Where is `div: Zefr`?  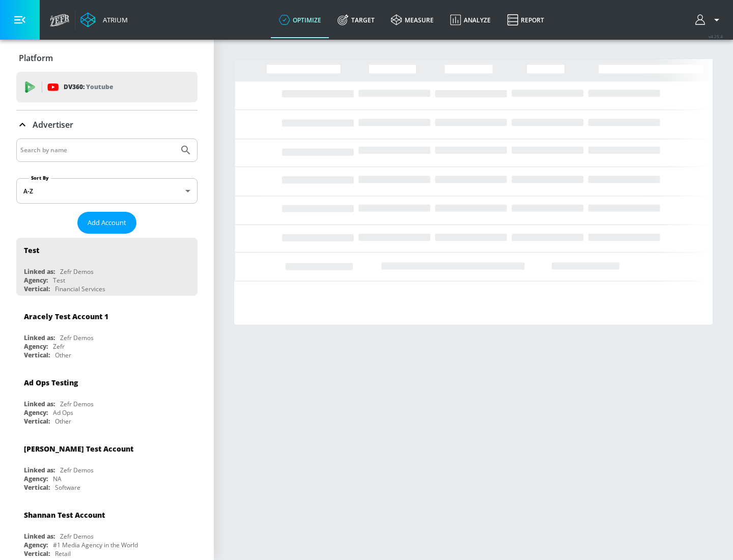
div: Zefr is located at coordinates (59, 346).